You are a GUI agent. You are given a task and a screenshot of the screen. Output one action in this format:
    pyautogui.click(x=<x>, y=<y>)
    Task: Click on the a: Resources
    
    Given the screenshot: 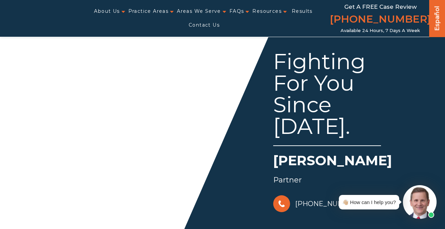 What is the action you would take?
    pyautogui.click(x=267, y=11)
    